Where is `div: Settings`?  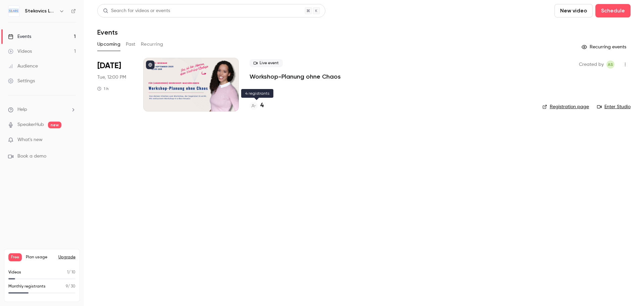 div: Settings is located at coordinates (21, 81).